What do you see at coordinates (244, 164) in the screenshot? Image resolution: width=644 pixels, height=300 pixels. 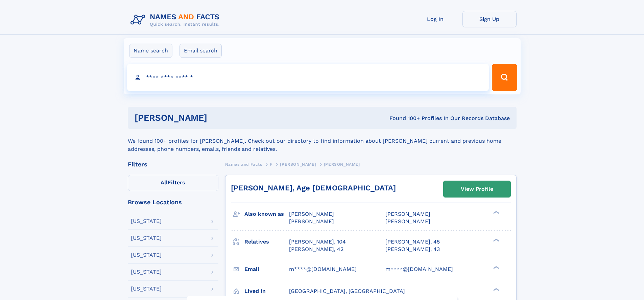 I see `a: Names and Facts` at bounding box center [244, 164].